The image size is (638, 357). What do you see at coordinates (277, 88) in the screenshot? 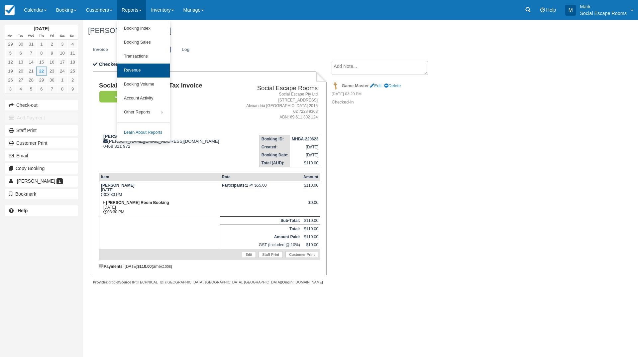
I see `h2: Social Escape Rooms` at bounding box center [277, 88].